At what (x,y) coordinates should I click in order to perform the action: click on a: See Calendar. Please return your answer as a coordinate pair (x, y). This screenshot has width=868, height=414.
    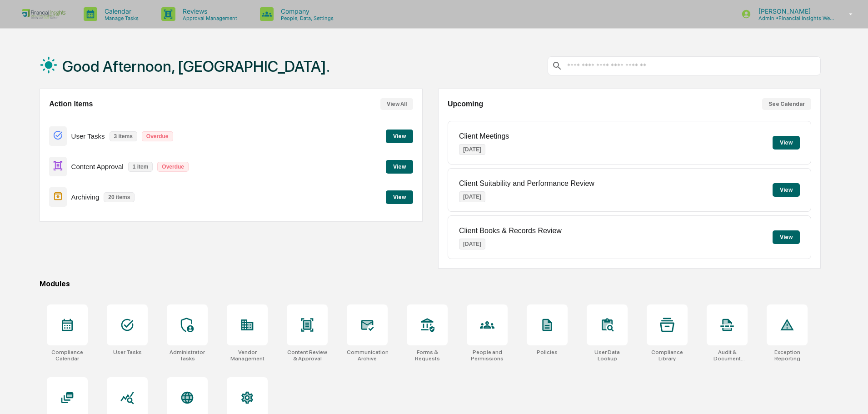
    Looking at the image, I should click on (787, 104).